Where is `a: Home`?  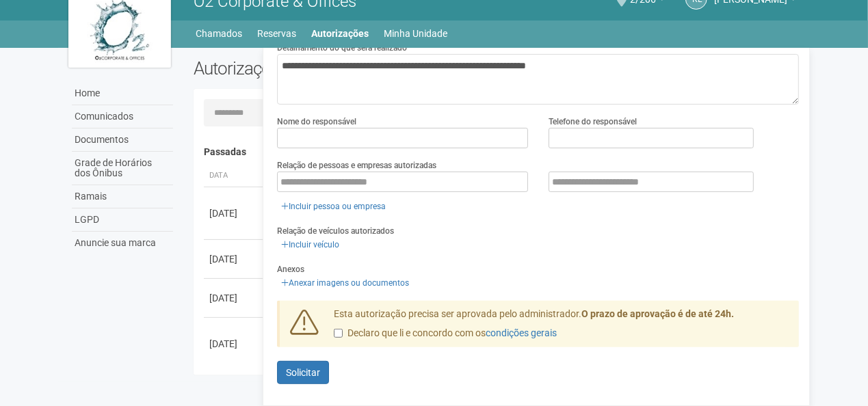
a: Home is located at coordinates (122, 94).